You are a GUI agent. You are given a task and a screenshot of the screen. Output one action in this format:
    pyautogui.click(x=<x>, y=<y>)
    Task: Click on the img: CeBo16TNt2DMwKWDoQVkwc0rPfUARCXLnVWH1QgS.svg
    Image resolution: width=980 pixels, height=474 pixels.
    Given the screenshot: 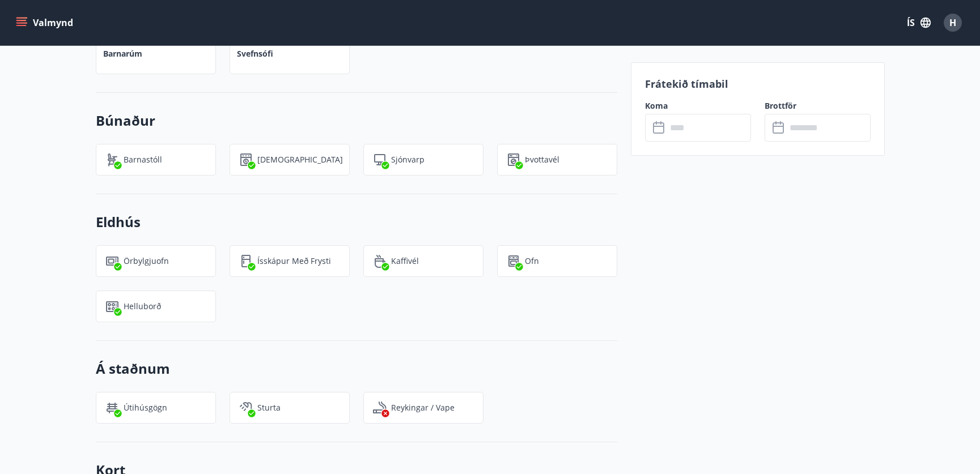 What is the action you would take?
    pyautogui.click(x=245, y=261)
    